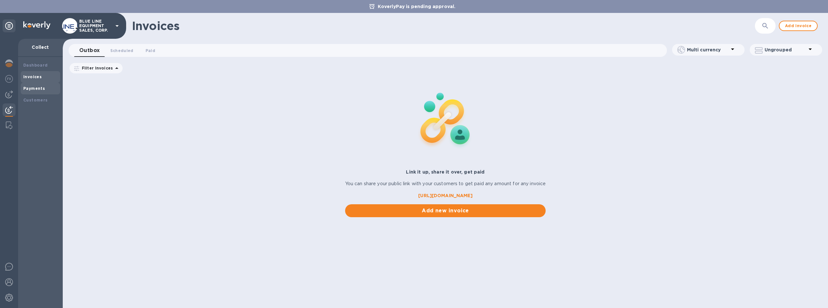 This screenshot has height=308, width=828. What do you see at coordinates (156, 26) in the screenshot?
I see `h1: Invoices` at bounding box center [156, 26].